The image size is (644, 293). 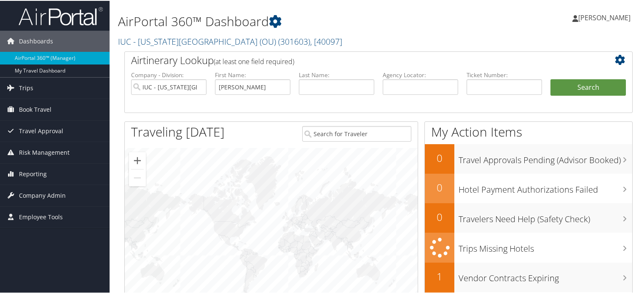 What do you see at coordinates (545, 187) in the screenshot?
I see `h3: Hotel Payment Authorizations Failed` at bounding box center [545, 187].